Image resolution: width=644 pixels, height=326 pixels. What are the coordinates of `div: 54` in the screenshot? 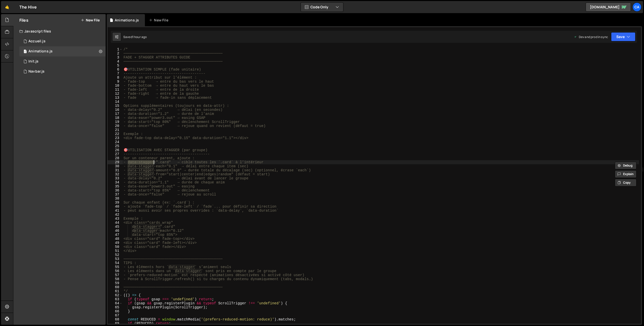 It's located at (115, 263).